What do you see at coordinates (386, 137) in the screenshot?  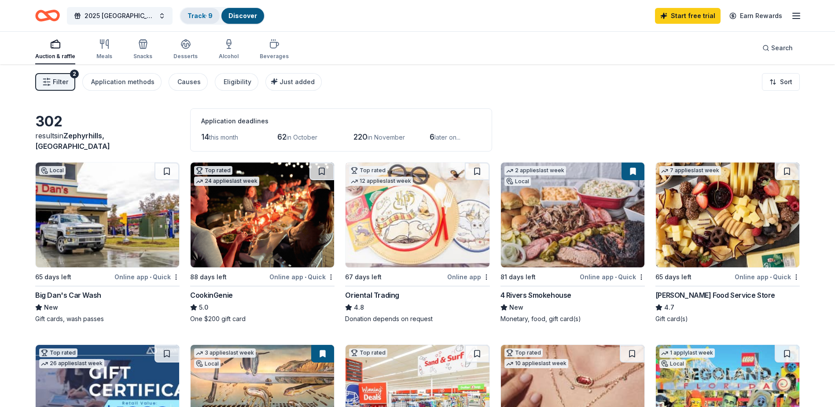 I see `span: in November` at bounding box center [386, 137].